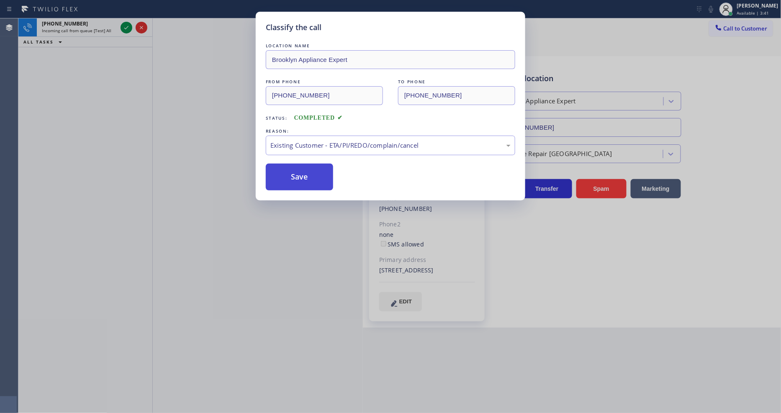 This screenshot has width=781, height=413. I want to click on span: COMPLETED, so click(318, 118).